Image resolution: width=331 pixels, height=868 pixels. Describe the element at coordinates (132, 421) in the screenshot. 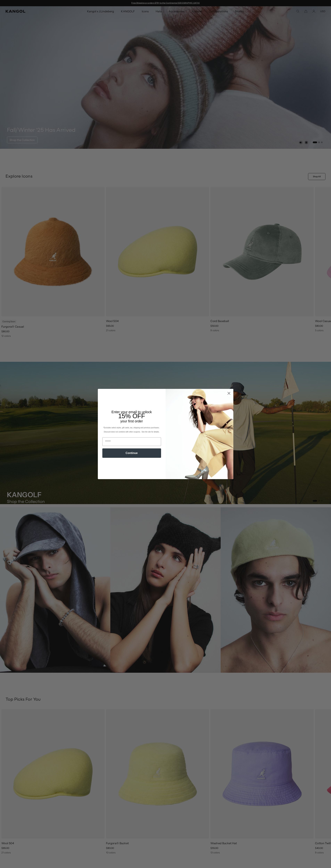

I see `span: your first order` at that location.